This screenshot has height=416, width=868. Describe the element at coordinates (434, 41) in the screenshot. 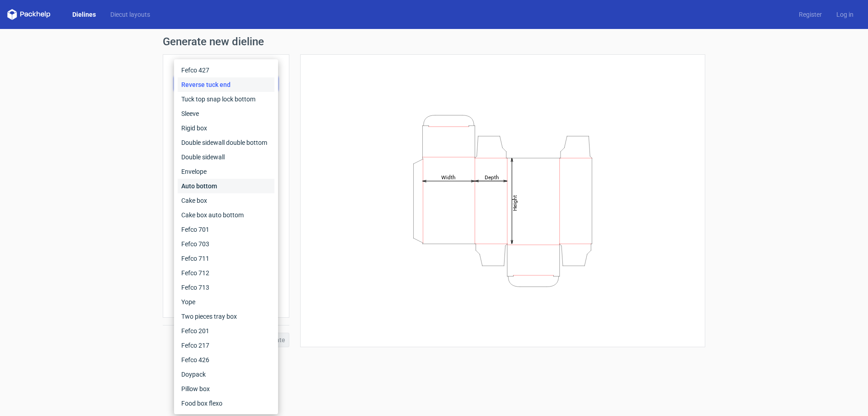

I see `h1: Generate new dieline` at that location.